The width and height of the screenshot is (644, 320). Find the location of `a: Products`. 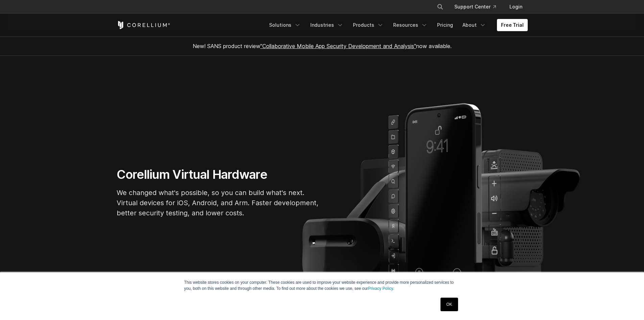

a: Products is located at coordinates (368, 25).